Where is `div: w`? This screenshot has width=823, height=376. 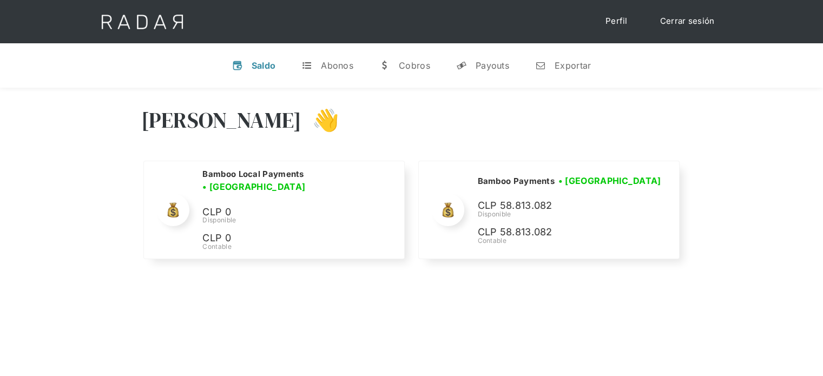
div: w is located at coordinates (385, 65).